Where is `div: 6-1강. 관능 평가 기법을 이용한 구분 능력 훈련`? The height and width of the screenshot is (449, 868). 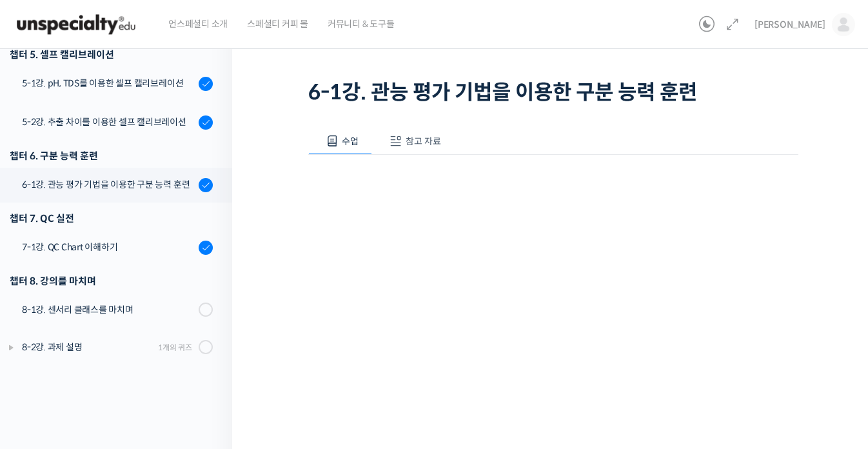
div: 6-1강. 관능 평가 기법을 이용한 구분 능력 훈련 is located at coordinates (108, 184).